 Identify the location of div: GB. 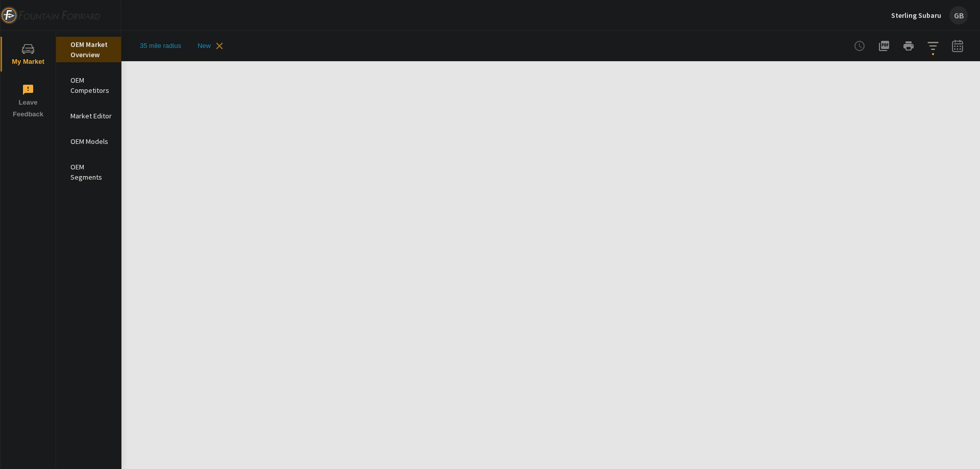
(959, 15).